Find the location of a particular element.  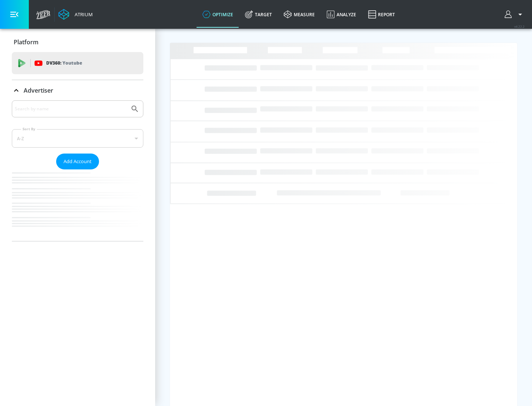

div: Platform is located at coordinates (77, 42).